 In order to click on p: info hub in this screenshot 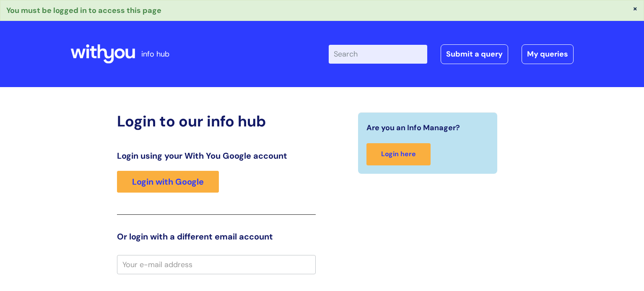, I will do `click(155, 54)`.